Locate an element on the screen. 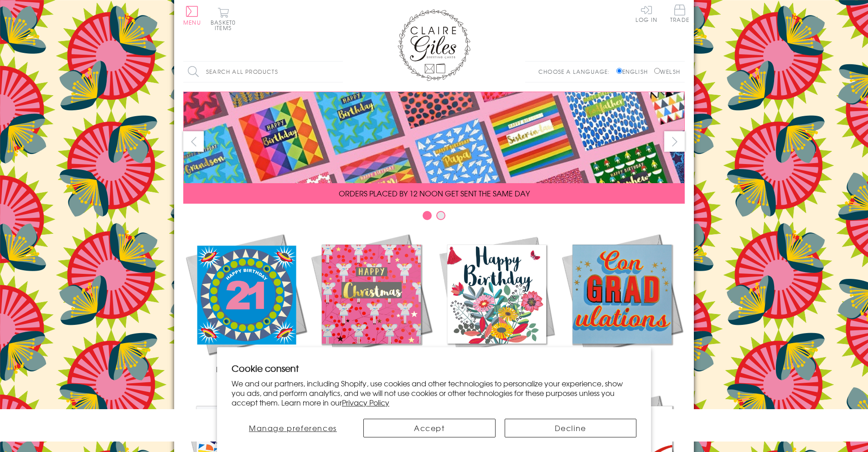 This screenshot has width=868, height=452. p: Choose a language: is located at coordinates (577, 71).